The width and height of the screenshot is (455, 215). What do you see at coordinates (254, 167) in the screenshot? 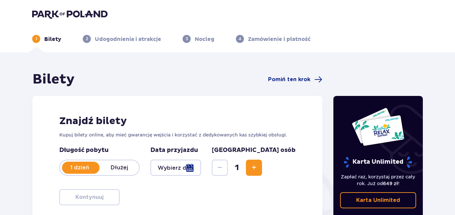
I see `button: Increase` at bounding box center [254, 167].